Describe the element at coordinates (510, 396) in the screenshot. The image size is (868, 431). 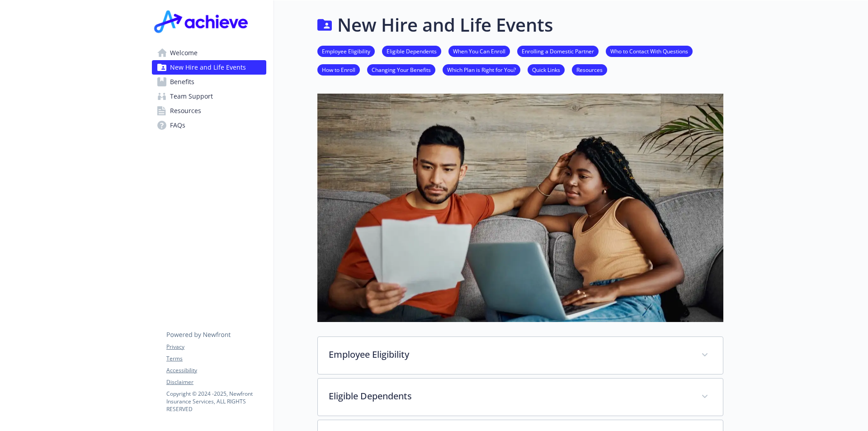
I see `p: Eligible Dependents` at that location.